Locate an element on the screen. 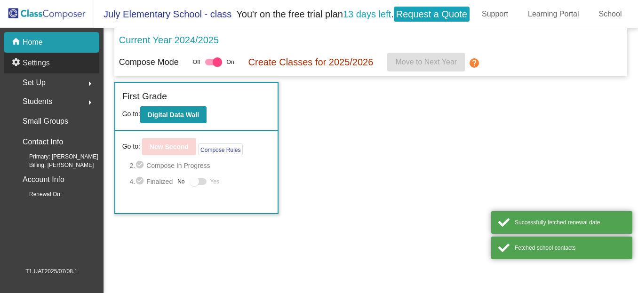 This screenshot has width=638, height=293. span: Renewal On: is located at coordinates (38, 194).